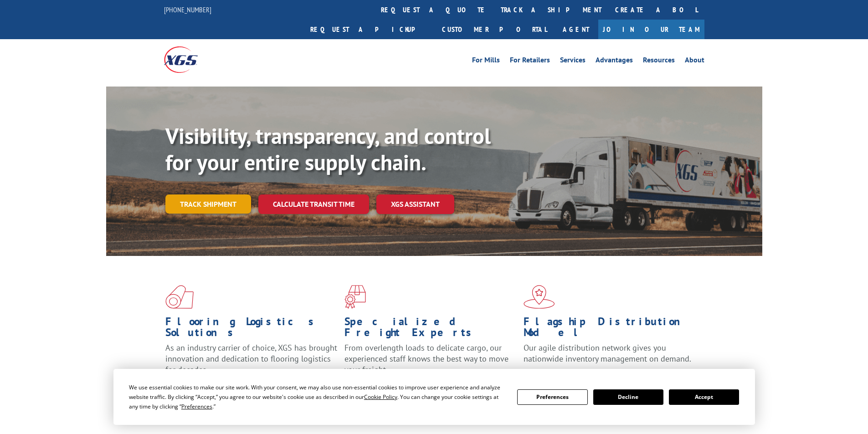 The width and height of the screenshot is (868, 434). What do you see at coordinates (434, 397) in the screenshot?
I see `div: Cookie Consent Prompt` at bounding box center [434, 397].